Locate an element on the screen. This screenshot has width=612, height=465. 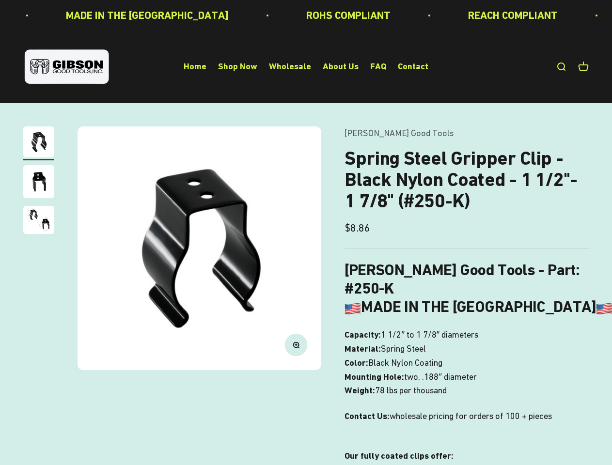
a: FAQ is located at coordinates (378, 66).